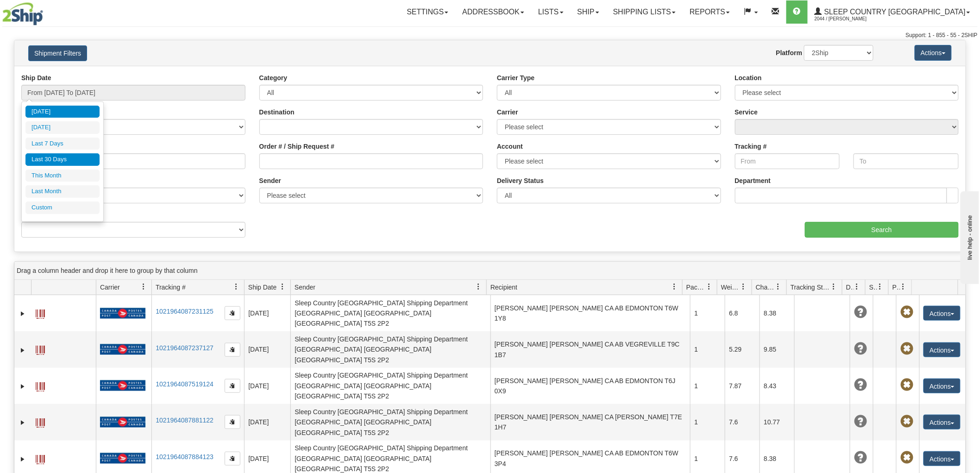 The height and width of the screenshot is (473, 980). Describe the element at coordinates (742, 422) in the screenshot. I see `td: 7.6` at that location.